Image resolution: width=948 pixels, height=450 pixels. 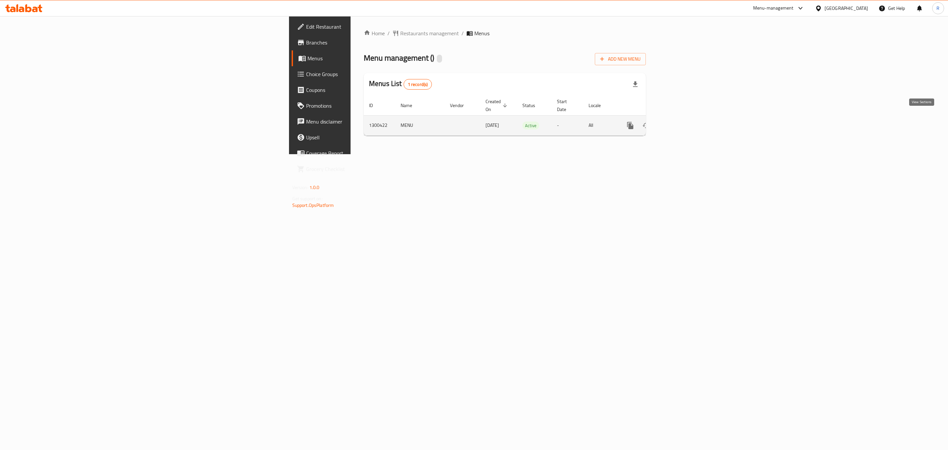 What do you see at coordinates (374, 74) in the screenshot?
I see `span: Choice Groups` at bounding box center [374, 74].